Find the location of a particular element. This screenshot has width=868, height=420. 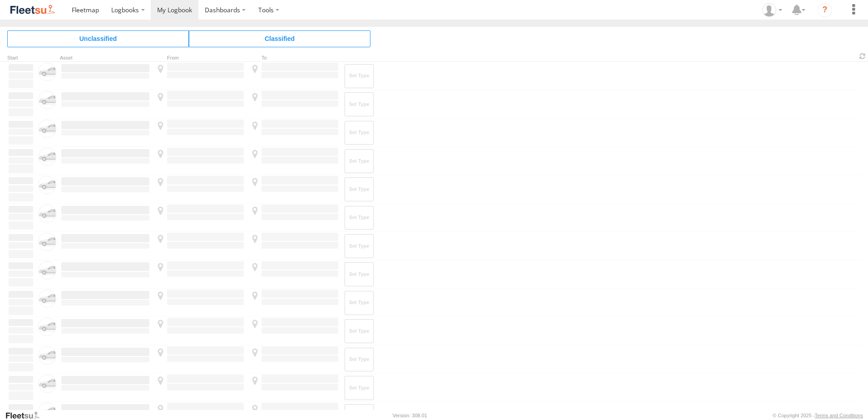

a: Terms and Conditions is located at coordinates (839, 415).